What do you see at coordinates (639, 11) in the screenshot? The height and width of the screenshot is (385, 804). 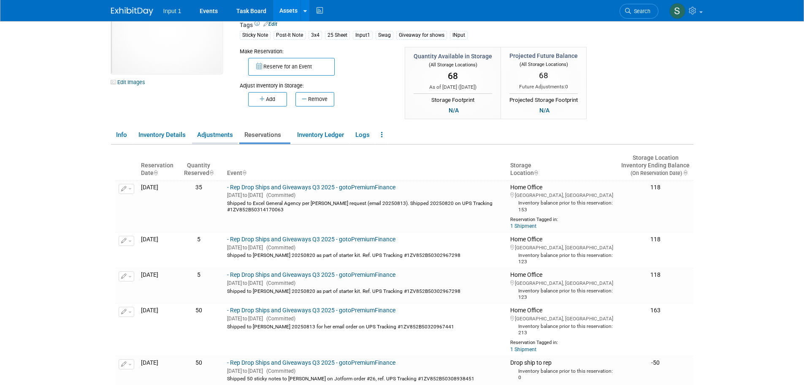 I see `a: Search` at bounding box center [639, 11].